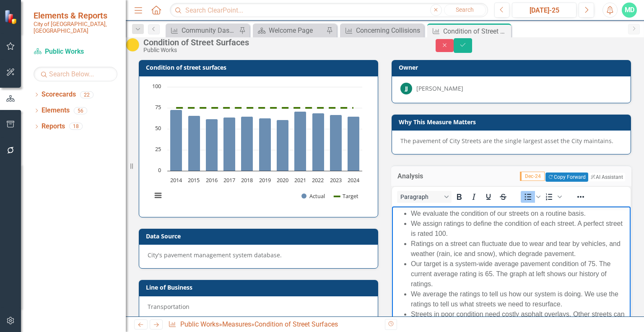 The height and width of the screenshot is (332, 644). Describe the element at coordinates (629, 10) in the screenshot. I see `div: MD` at that location.